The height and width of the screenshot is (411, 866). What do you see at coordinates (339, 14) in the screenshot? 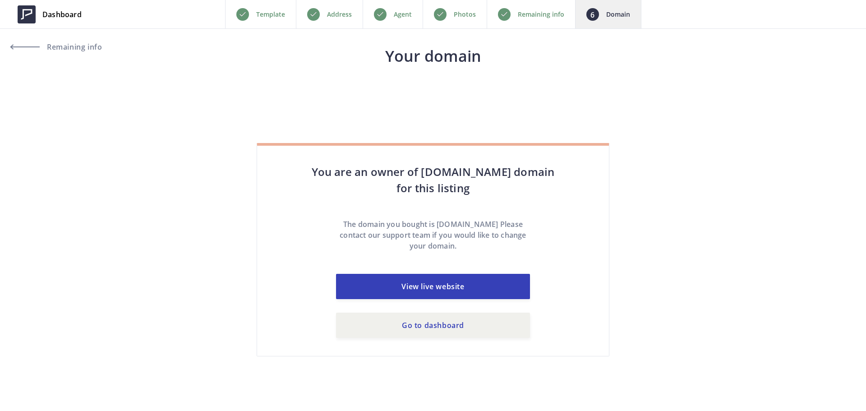
I see `p: Address` at bounding box center [339, 14].